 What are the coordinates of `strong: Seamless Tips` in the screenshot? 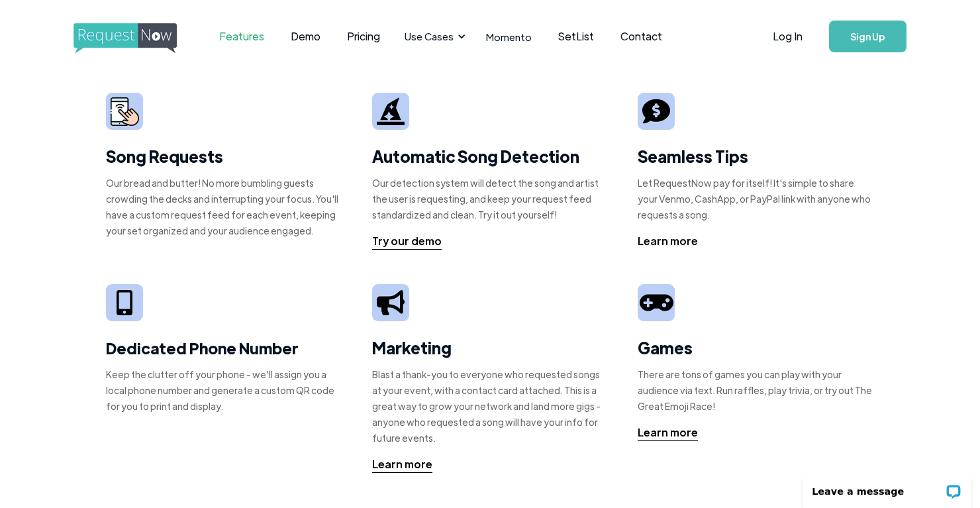 It's located at (693, 156).